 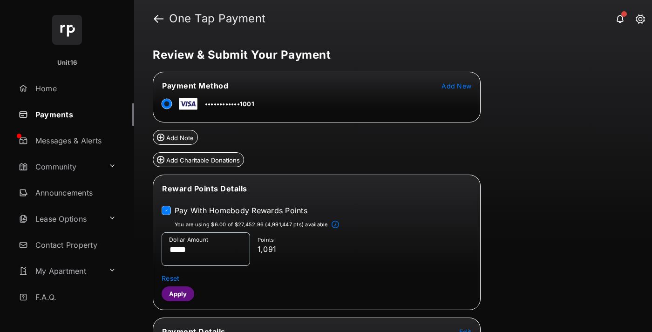 What do you see at coordinates (75, 297) in the screenshot?
I see `a: F.A.Q.` at bounding box center [75, 297].